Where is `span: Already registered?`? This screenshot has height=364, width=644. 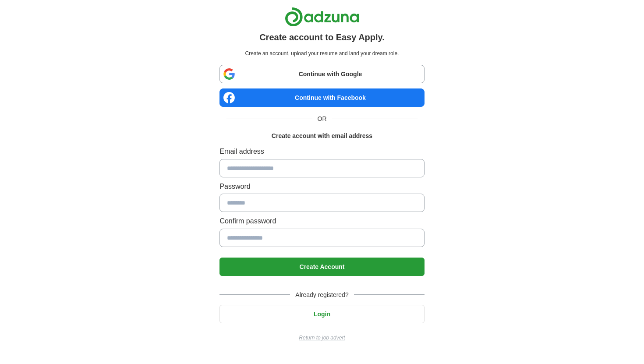
span: Already registered? is located at coordinates (322, 295).